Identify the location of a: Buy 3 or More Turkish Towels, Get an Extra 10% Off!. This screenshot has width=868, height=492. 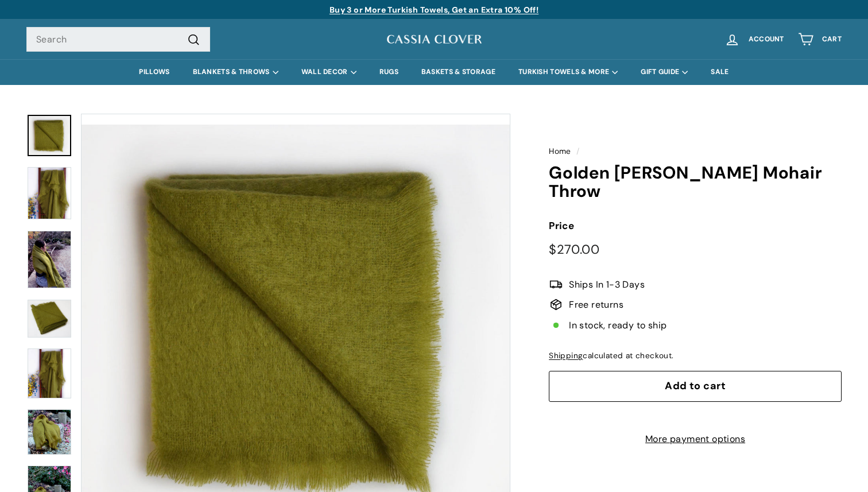
(434, 10).